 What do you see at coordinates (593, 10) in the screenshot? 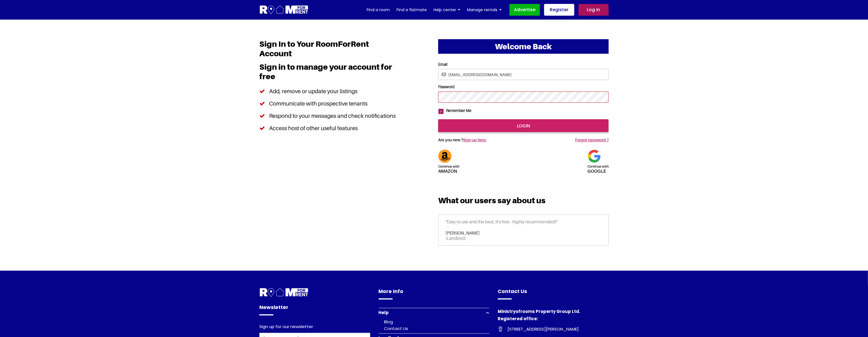
I see `a: Log in` at bounding box center [593, 10].